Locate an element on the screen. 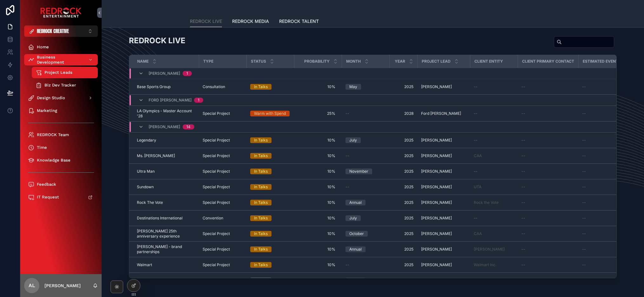 This screenshot has height=297, width=644. a: REDROCK Team is located at coordinates (61, 135).